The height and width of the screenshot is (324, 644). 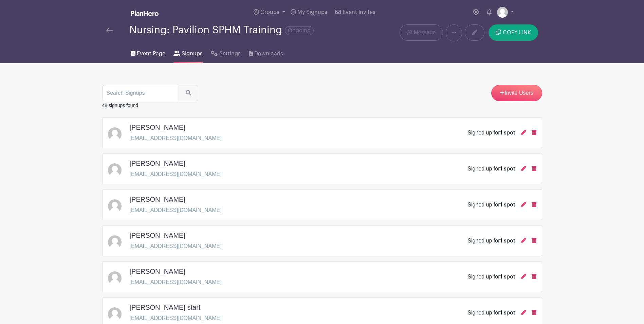 What do you see at coordinates (421, 33) in the screenshot?
I see `a: Message` at bounding box center [421, 33].